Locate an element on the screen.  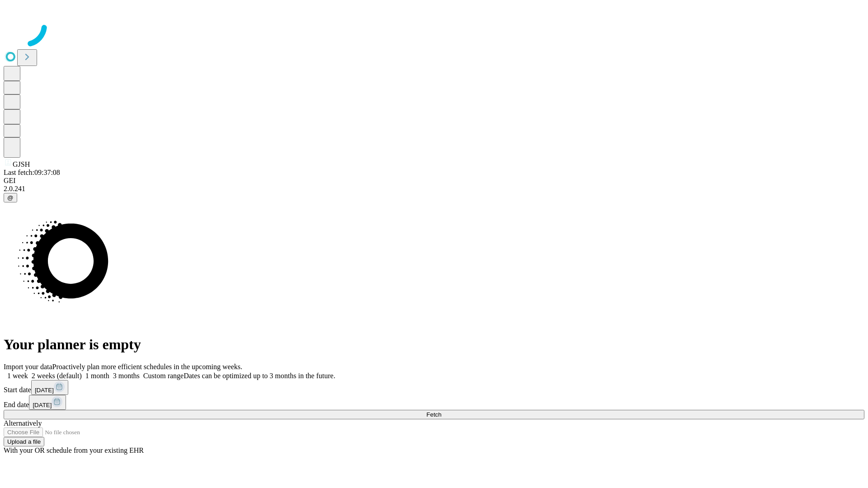
h1: Your planner is empty is located at coordinates (434, 344).